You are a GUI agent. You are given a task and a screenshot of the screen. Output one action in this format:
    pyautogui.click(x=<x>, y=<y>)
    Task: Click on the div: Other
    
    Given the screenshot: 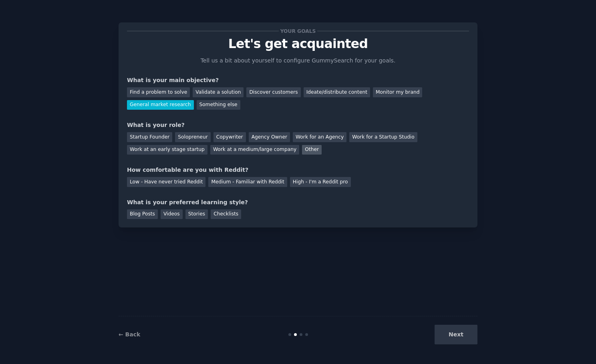 What is the action you would take?
    pyautogui.click(x=312, y=150)
    